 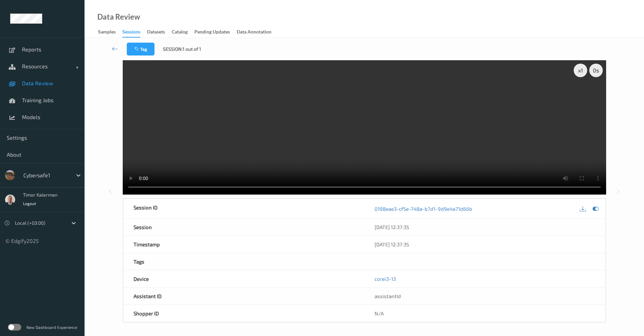 What do you see at coordinates (596, 71) in the screenshot?
I see `div: 0 s` at bounding box center [596, 71].